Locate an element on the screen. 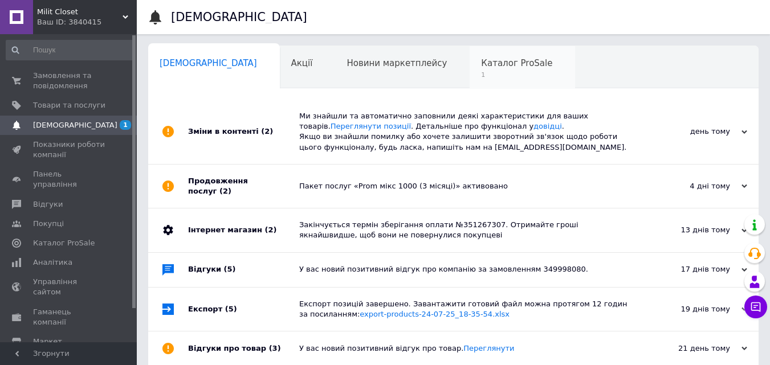  div: 13 днів тому is located at coordinates (690, 230).